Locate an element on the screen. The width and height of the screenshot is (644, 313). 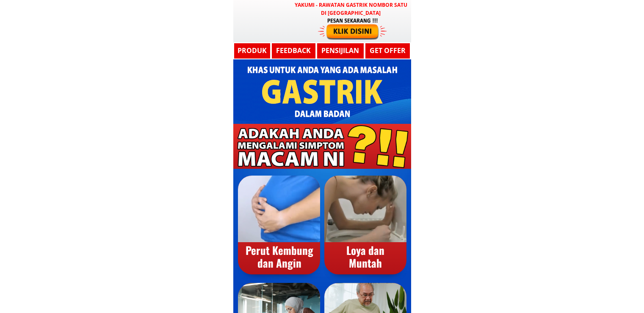
h3: Produk is located at coordinates (251, 51).